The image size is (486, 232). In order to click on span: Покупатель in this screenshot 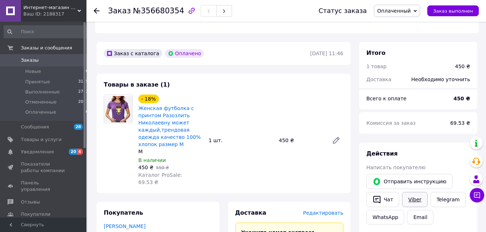, I will do `click(123, 212)`.